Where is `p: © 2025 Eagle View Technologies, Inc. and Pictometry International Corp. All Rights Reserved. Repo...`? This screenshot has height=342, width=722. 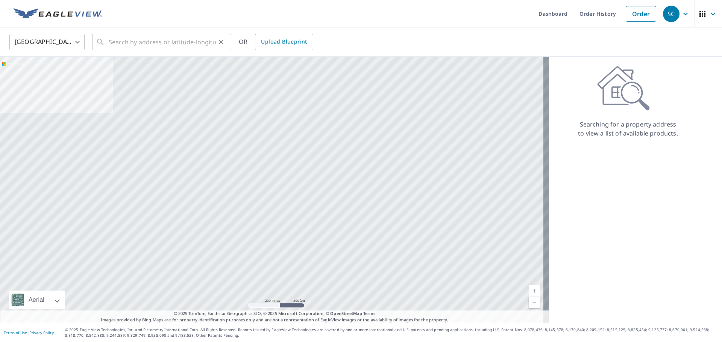 p: © 2025 Eagle View Technologies, Inc. and Pictometry International Corp. All Rights Reserved. Repo... is located at coordinates (391, 333).